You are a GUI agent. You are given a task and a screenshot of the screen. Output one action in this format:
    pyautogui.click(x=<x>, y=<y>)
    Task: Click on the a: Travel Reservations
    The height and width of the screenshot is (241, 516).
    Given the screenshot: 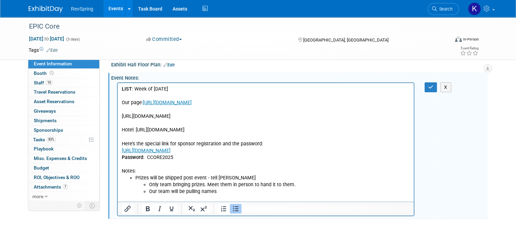 What is the action you would take?
    pyautogui.click(x=64, y=92)
    